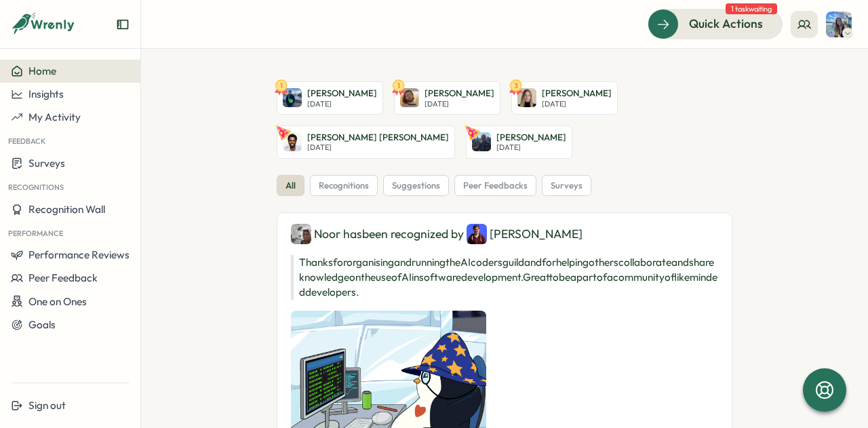 The width and height of the screenshot is (868, 428). I want to click on img: Alex Marshall, so click(481, 142).